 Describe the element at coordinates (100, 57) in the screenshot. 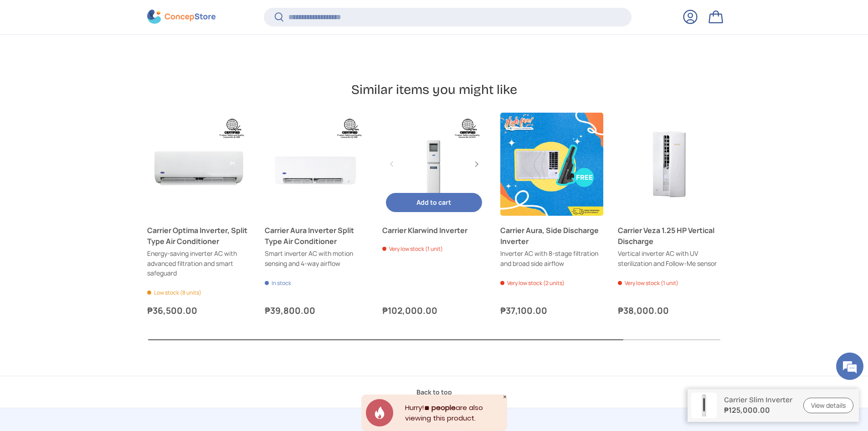

I see `div: Chat with us now` at that location.